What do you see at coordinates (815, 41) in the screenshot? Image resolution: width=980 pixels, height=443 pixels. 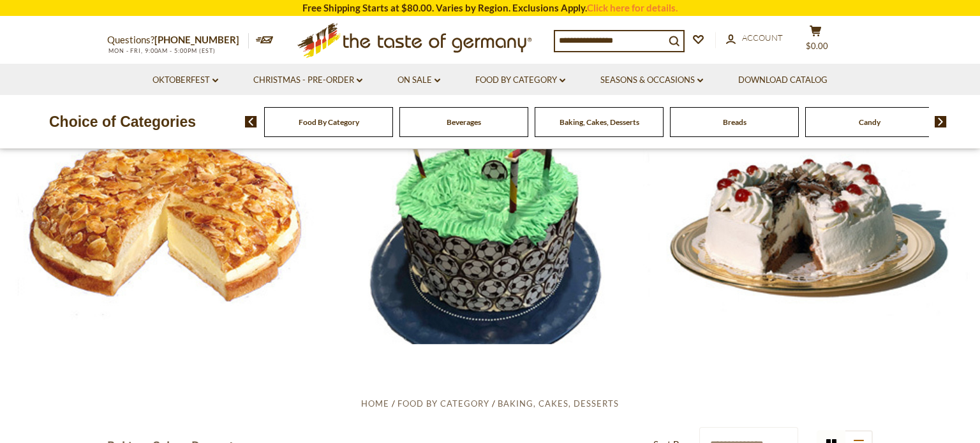 I see `button: $0.00` at bounding box center [815, 41].